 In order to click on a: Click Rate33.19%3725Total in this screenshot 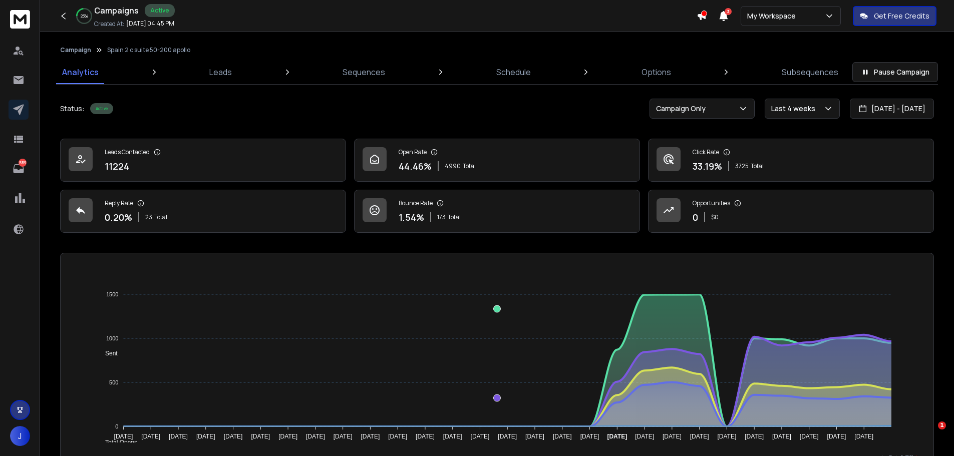, I will do `click(791, 160)`.